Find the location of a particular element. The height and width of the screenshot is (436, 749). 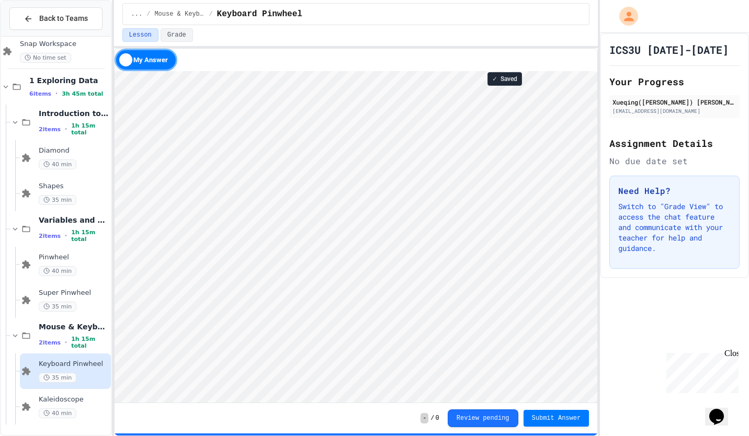

div: Chat with us now!Close is located at coordinates (38, 35).